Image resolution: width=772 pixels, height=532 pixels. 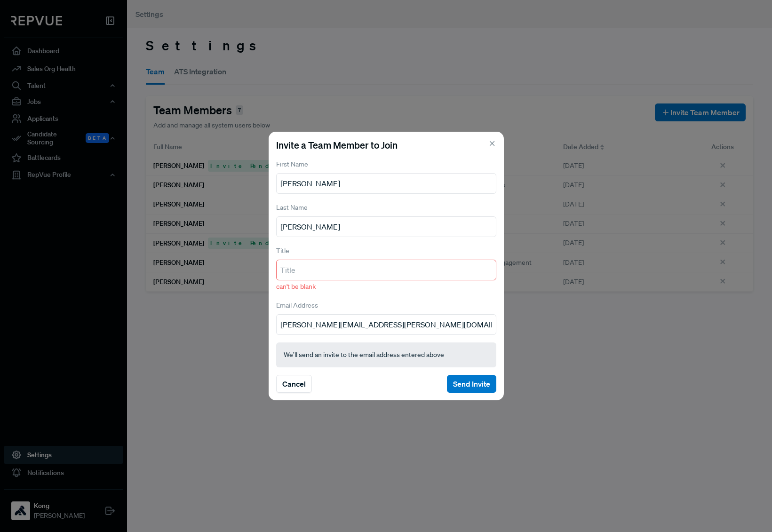 I want to click on label: Last Name, so click(x=292, y=208).